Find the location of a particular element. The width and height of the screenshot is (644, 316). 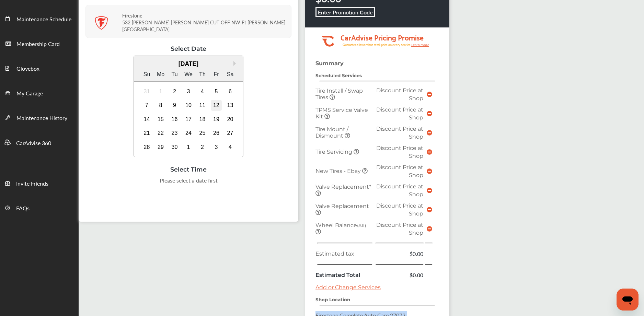

div: Mo is located at coordinates (160, 74).